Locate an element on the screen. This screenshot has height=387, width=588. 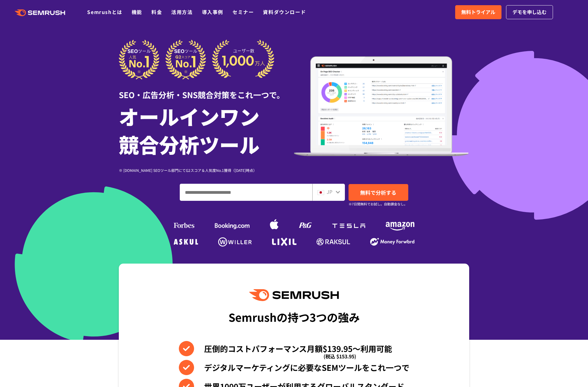
span: (税込 $153.95) is located at coordinates (339, 356).